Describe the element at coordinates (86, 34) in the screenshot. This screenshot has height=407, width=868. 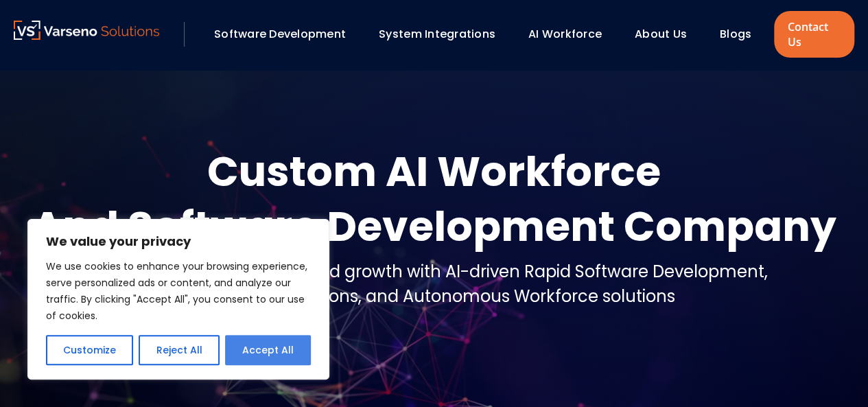
I see `a: Varseno Solutions – Product Engineering & IT Services` at that location.